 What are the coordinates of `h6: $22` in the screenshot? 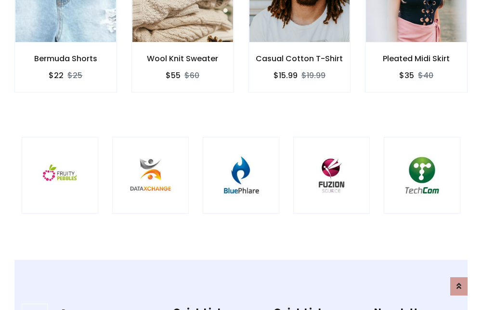 It's located at (56, 75).